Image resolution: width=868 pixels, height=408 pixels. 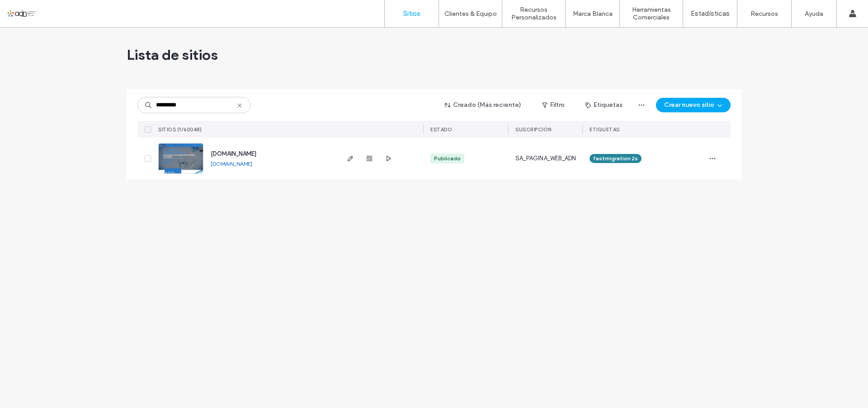 I want to click on span: SITIOS (1/60048), so click(x=180, y=130).